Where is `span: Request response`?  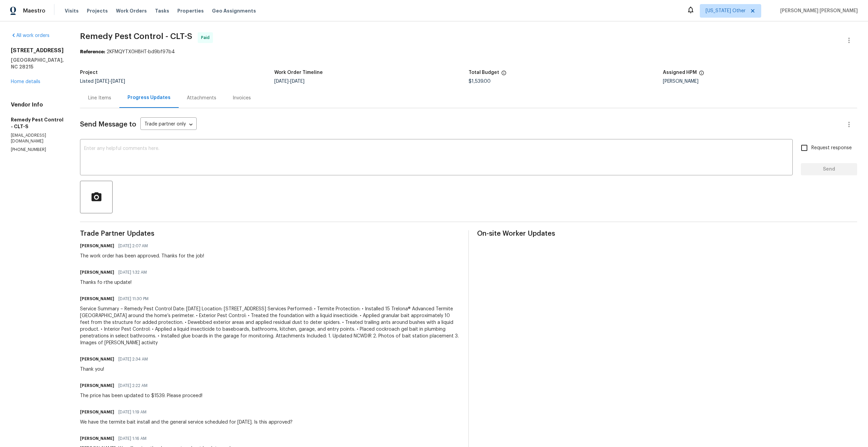
span: Request response is located at coordinates (831, 148).